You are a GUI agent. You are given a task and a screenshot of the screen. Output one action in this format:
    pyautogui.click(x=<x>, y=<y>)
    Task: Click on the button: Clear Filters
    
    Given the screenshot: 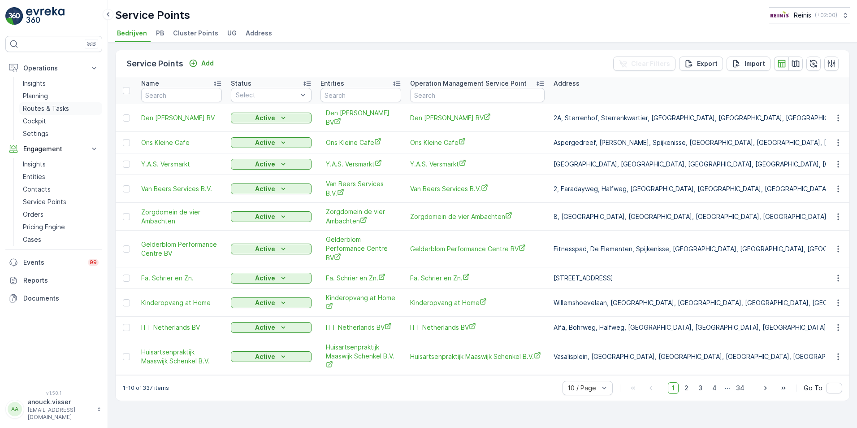 What is the action you would take?
    pyautogui.click(x=644, y=64)
    